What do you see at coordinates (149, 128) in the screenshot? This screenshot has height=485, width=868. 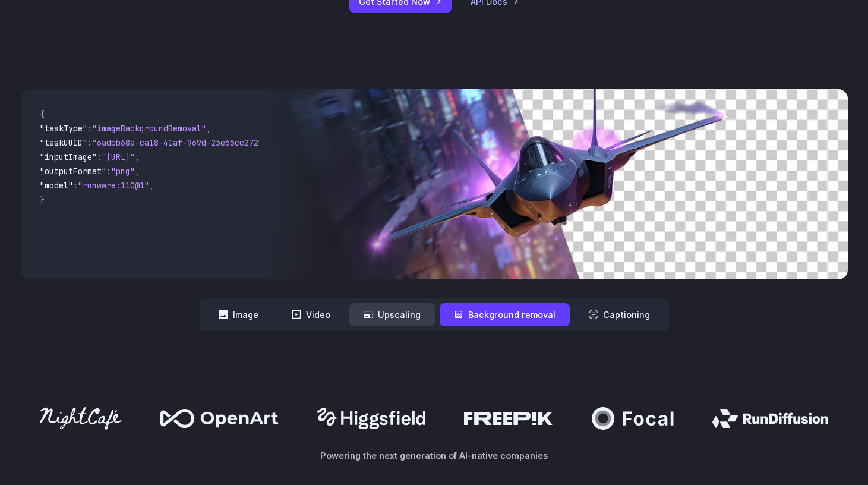 I see `span: "imageBackgroundRemoval"` at bounding box center [149, 128].